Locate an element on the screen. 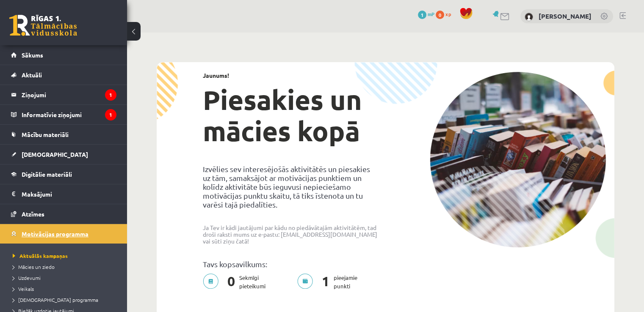  span: Aktuāli is located at coordinates (32, 75).